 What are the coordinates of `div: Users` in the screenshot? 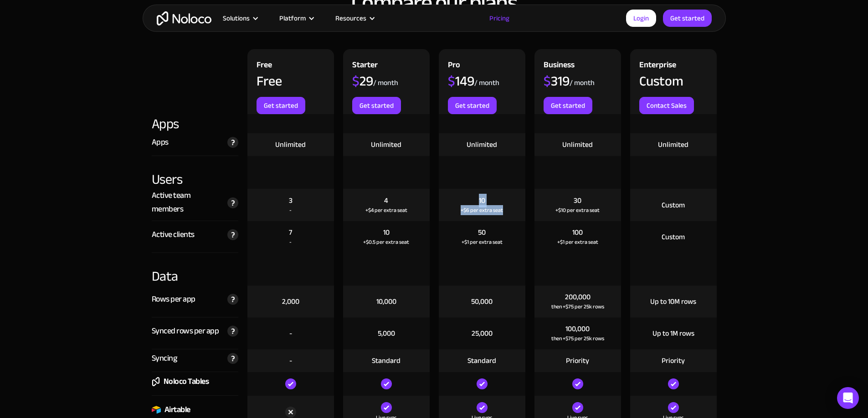 It's located at (195, 172).